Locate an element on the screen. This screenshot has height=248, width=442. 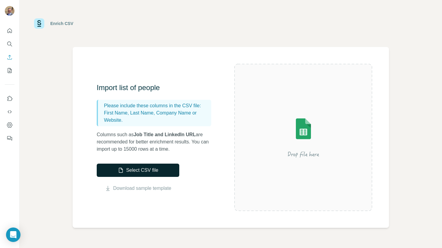
button: My lists is located at coordinates (10, 71).